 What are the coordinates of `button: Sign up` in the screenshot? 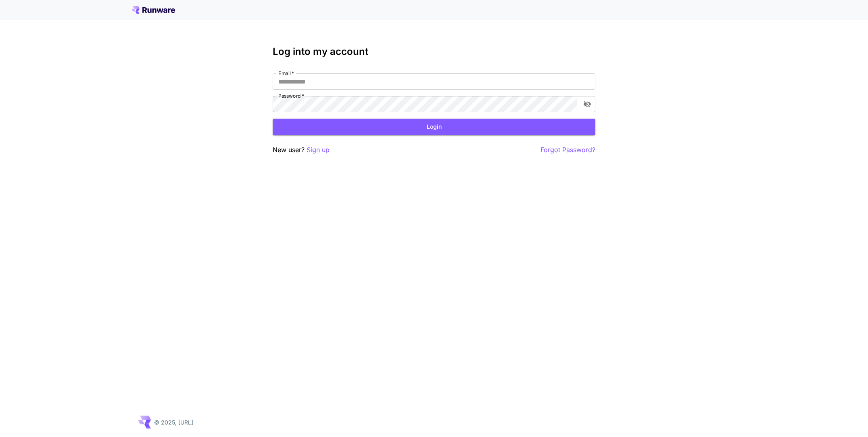 It's located at (318, 150).